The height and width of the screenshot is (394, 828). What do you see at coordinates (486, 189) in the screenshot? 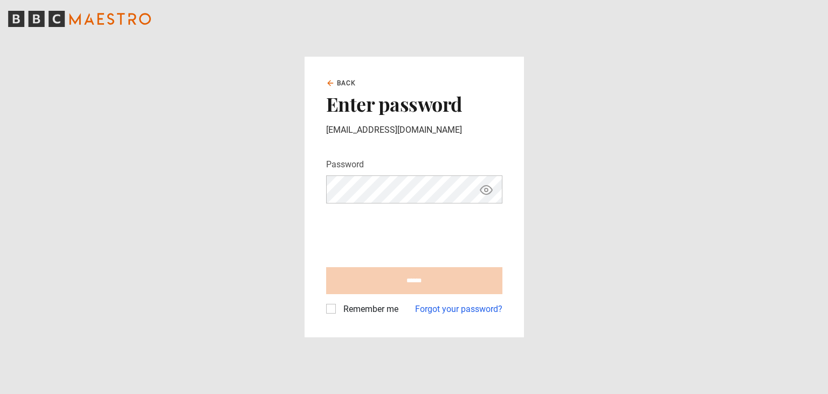
I see `button: Show password` at bounding box center [486, 189].